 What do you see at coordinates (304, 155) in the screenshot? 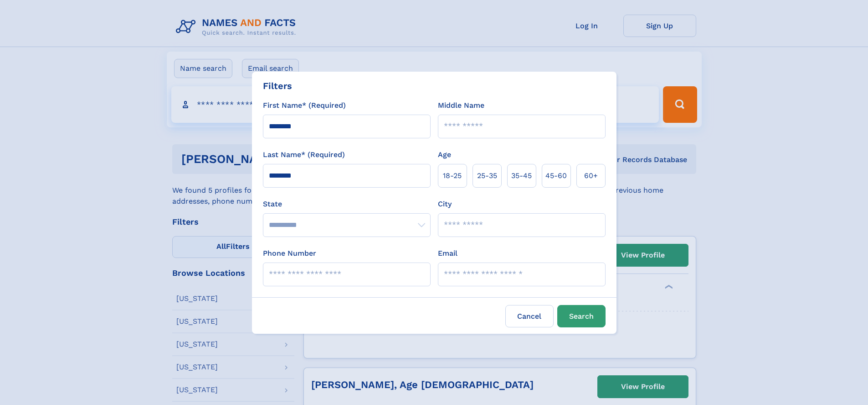
I see `label: Last Name* (Required)` at bounding box center [304, 155].